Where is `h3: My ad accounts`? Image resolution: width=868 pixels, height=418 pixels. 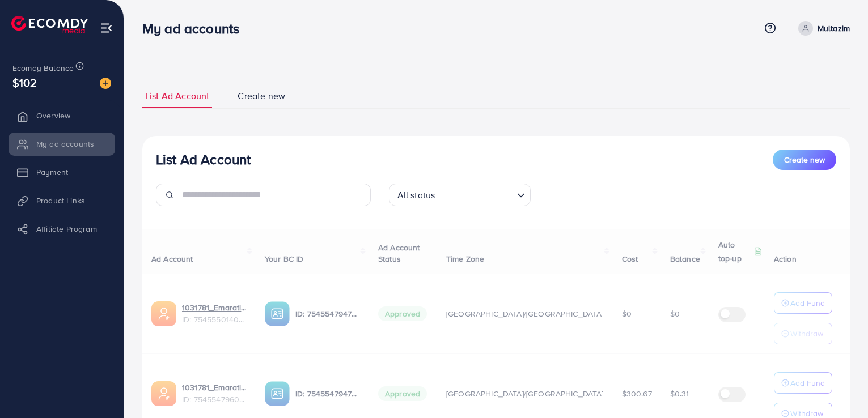
h3: My ad accounts is located at coordinates (195, 28).